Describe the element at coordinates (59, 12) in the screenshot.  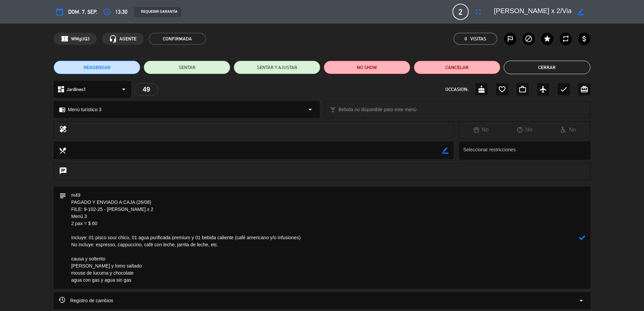
I see `i: calendar_today` at that location.